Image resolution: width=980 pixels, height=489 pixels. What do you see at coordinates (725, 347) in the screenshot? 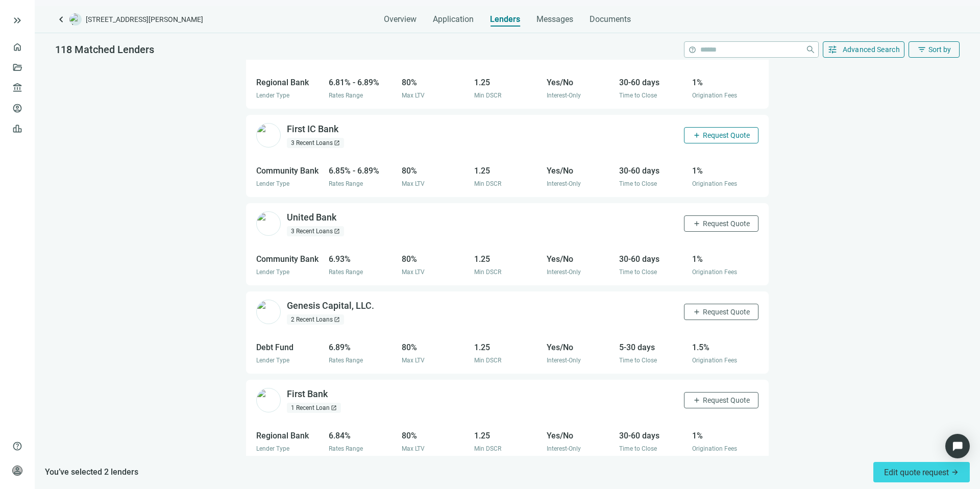
I see `div: 1.5%` at bounding box center [725, 347].